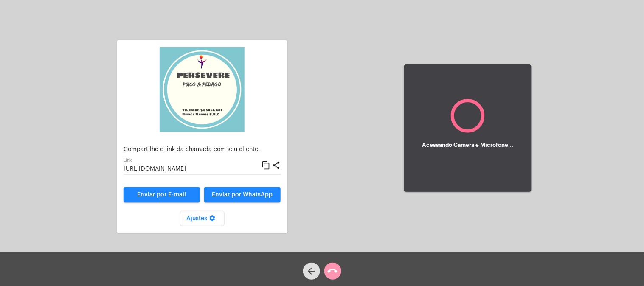 Image resolution: width=644 pixels, height=286 pixels. What do you see at coordinates (202, 149) in the screenshot?
I see `p: Compartilhe o link da chamada com seu cliente:` at bounding box center [202, 149].